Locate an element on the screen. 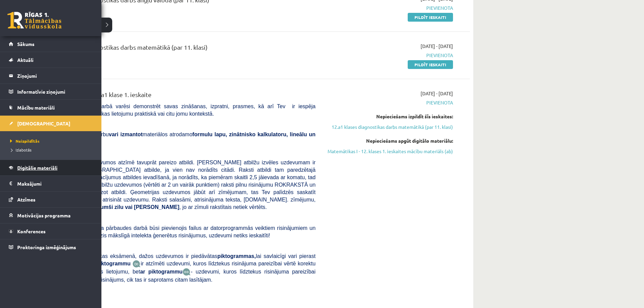 The width and height of the screenshot is (644, 308). span: ir atzīmēti uzdevumi, kuros līdztekus risinājuma pareizībai vērtē korektu matemātikas valodas lie... is located at coordinates (183, 267).